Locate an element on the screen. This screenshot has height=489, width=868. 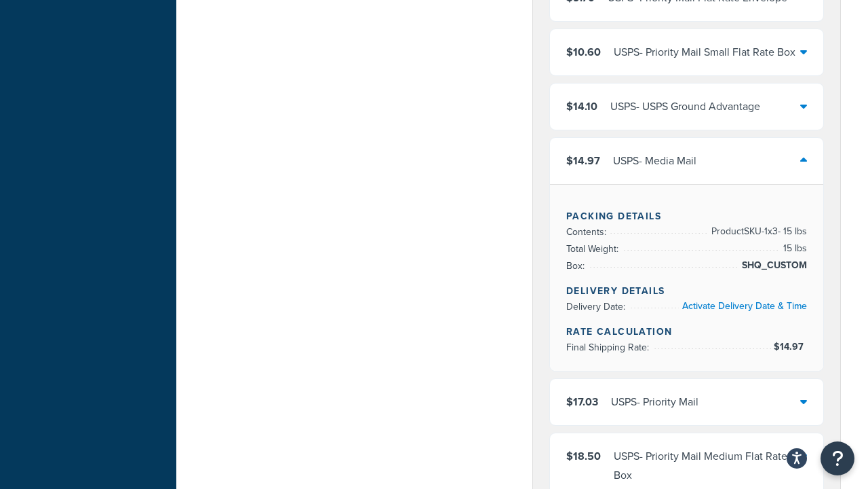
h4: Packing Details is located at coordinates (687, 216).